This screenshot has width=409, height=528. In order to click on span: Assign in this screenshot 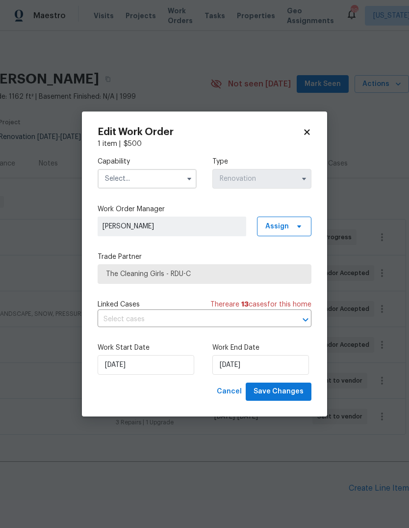, I will do `click(277, 226)`.